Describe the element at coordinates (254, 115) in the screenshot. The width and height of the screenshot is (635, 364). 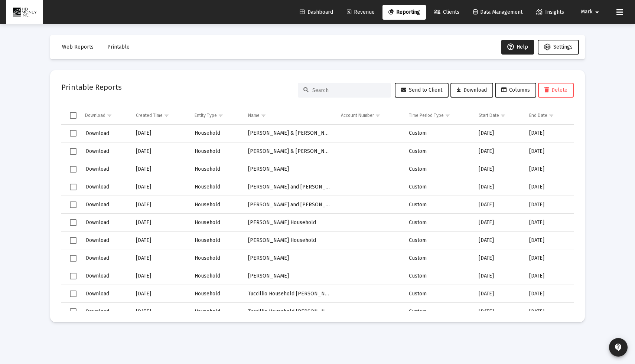
I see `div: Name` at that location.